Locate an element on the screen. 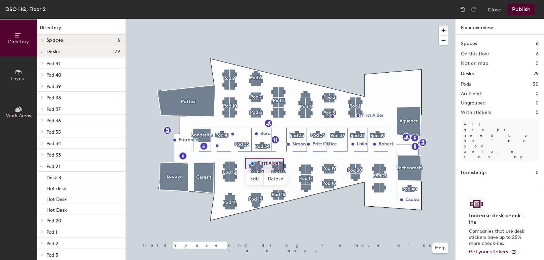 The image size is (544, 260). h1: Floor overview is located at coordinates (500, 27).